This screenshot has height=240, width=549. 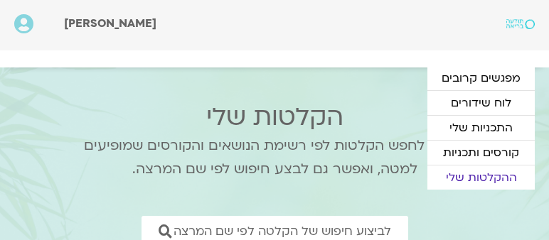 What do you see at coordinates (274, 158) in the screenshot?
I see `p: אפשר לחפש הקלטות לפי רשימת הנושאים והקורסים שמופיעים למטה, ואפשר גם לבצע חיפוש לפי שם המרצה.` at bounding box center [274, 158].